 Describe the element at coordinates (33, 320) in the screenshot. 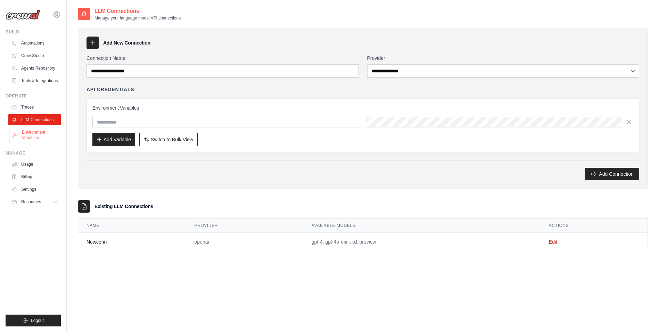

I see `button: Logout` at that location.